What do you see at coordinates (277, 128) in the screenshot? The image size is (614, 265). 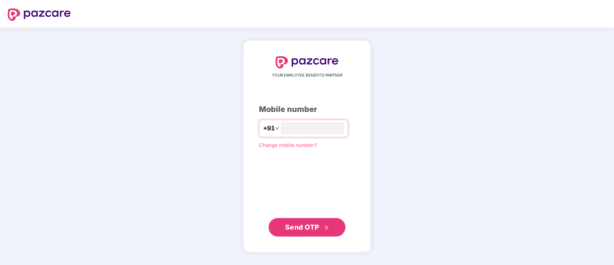 I see `span: down` at bounding box center [277, 128].